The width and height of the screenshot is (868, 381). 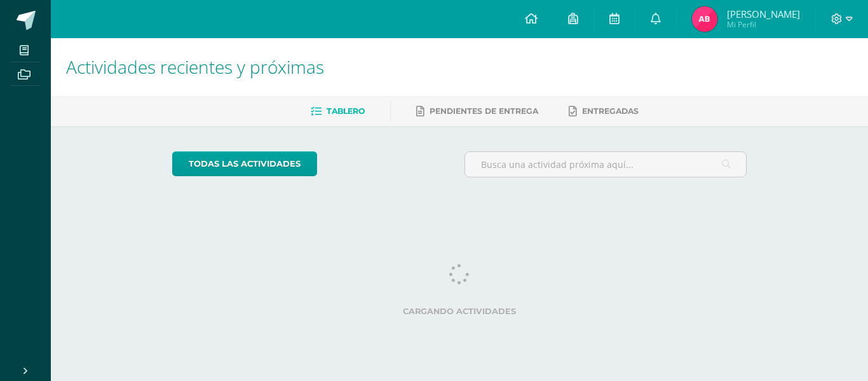 What do you see at coordinates (763, 24) in the screenshot?
I see `span: Mi Perfil` at bounding box center [763, 24].